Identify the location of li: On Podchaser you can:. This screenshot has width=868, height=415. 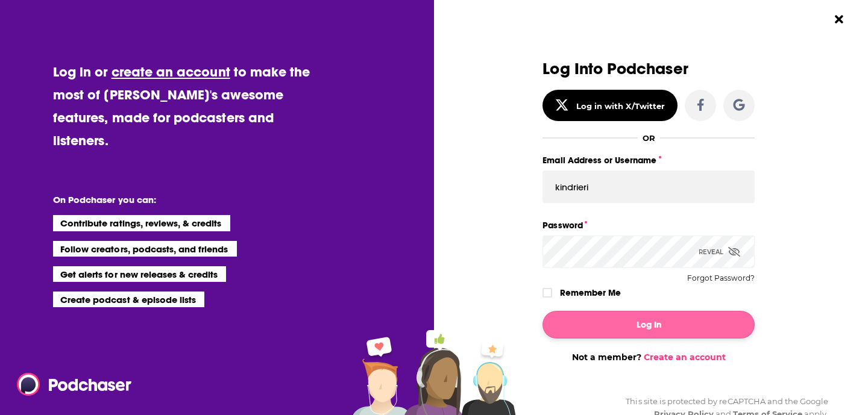
(173, 200).